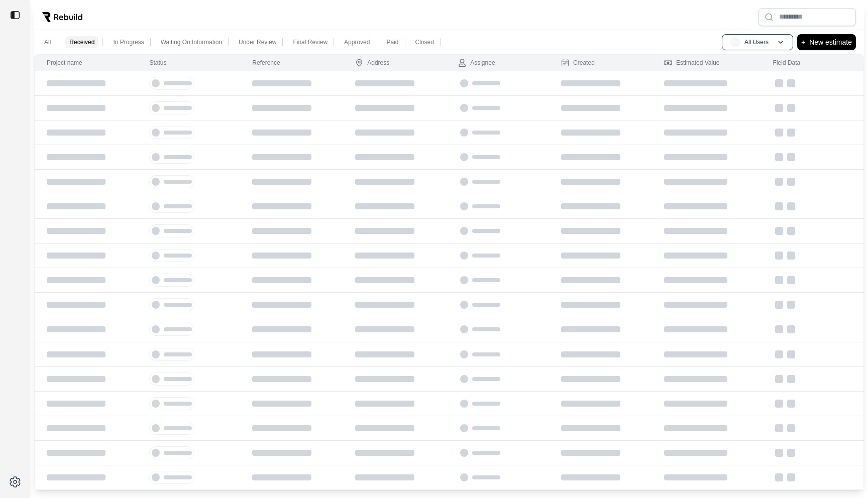 Image resolution: width=868 pixels, height=498 pixels. I want to click on button: +New estimate, so click(827, 42).